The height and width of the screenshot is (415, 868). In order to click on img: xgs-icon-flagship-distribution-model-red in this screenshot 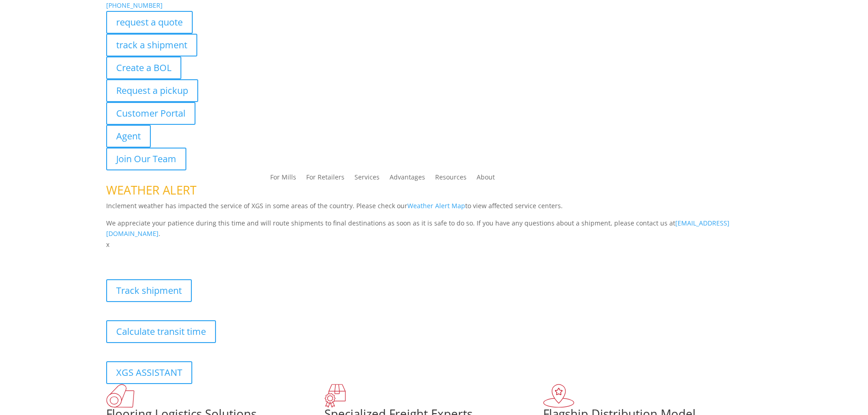, I will do `click(559, 396)`.